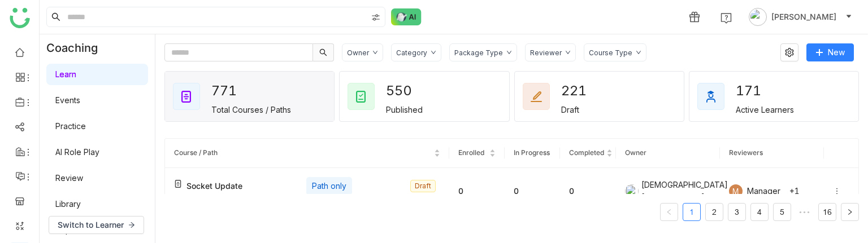 The width and height of the screenshot is (868, 243). Describe the element at coordinates (669, 212) in the screenshot. I see `li: Previous Page` at that location.